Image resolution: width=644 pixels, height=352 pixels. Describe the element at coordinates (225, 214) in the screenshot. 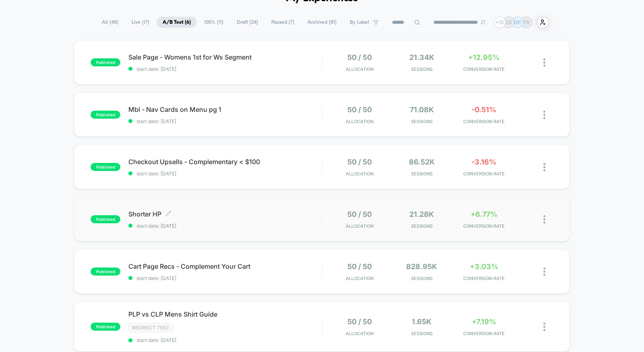

I see `span: Shorter HP` at that location.